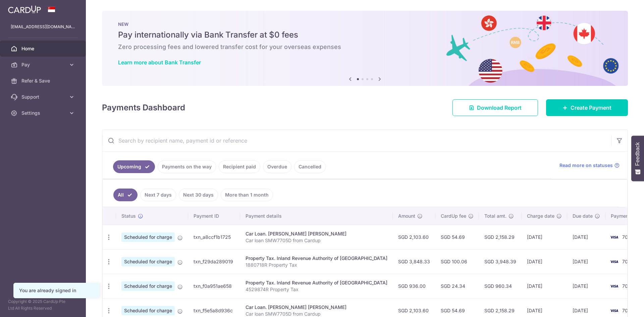 This screenshot has width=644, height=317. What do you see at coordinates (586, 165) in the screenshot?
I see `span: Read more on statuses` at bounding box center [586, 165].